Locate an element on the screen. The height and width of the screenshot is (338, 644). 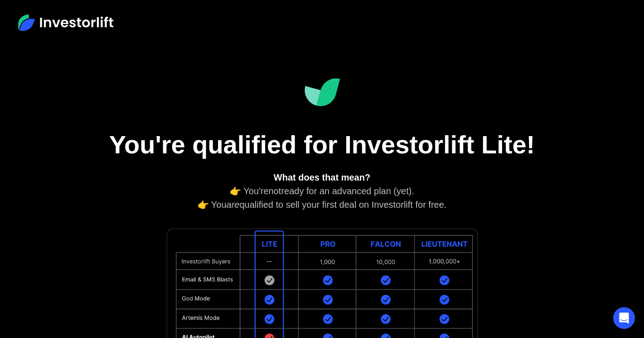
div: Open Intercom Messenger is located at coordinates (624, 318).